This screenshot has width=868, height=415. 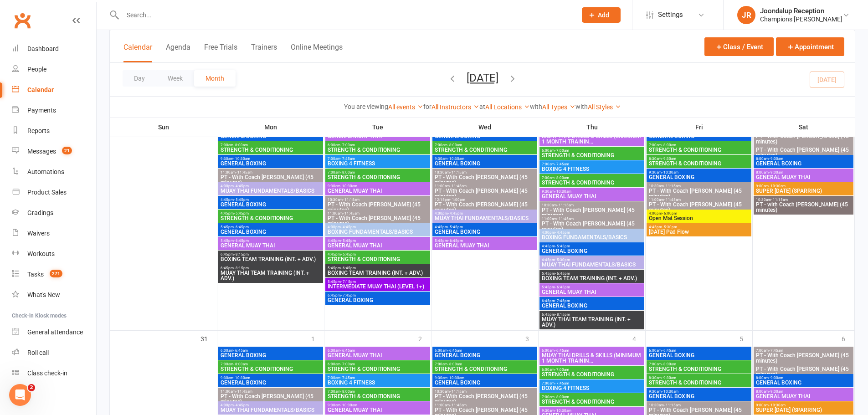 I want to click on button: Day, so click(x=139, y=78).